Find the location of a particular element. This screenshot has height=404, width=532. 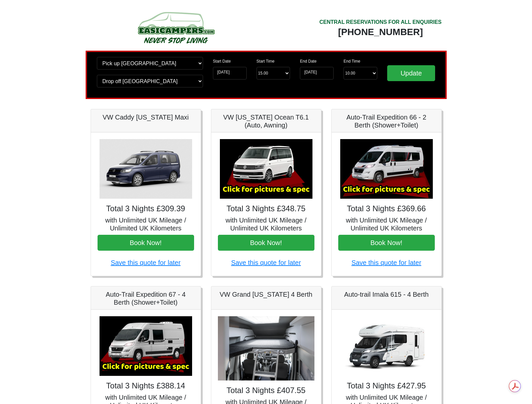

img: VW Caddy California Maxi is located at coordinates (146, 169).